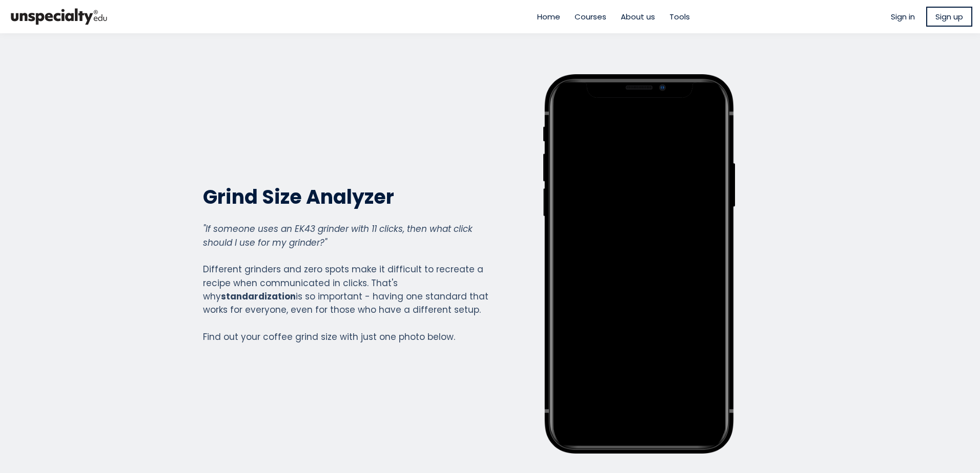  Describe the element at coordinates (637, 16) in the screenshot. I see `a: About us` at that location.